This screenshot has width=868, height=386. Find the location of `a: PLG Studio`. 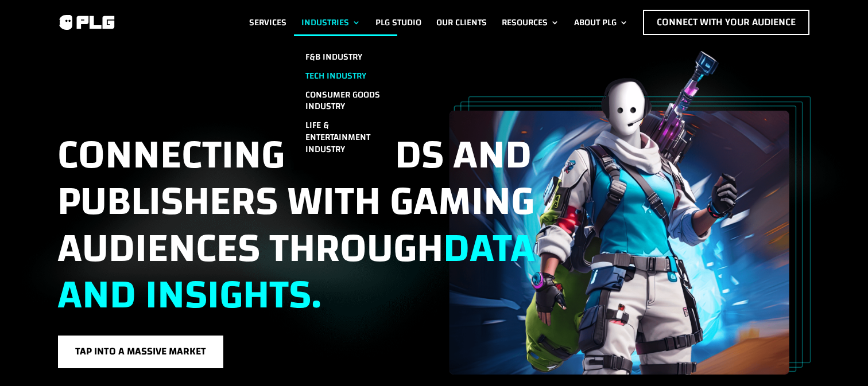

a: PLG Studio is located at coordinates (398, 22).